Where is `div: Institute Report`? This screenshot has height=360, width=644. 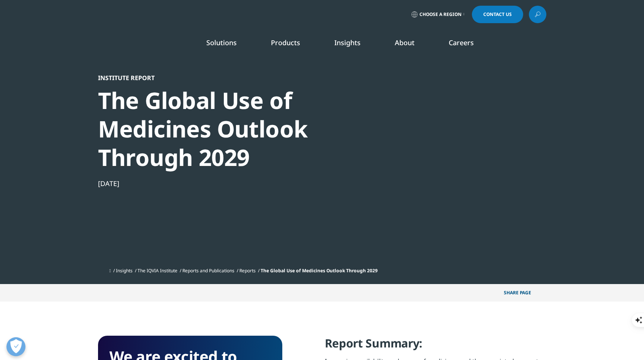 div: Institute Report is located at coordinates (228, 78).